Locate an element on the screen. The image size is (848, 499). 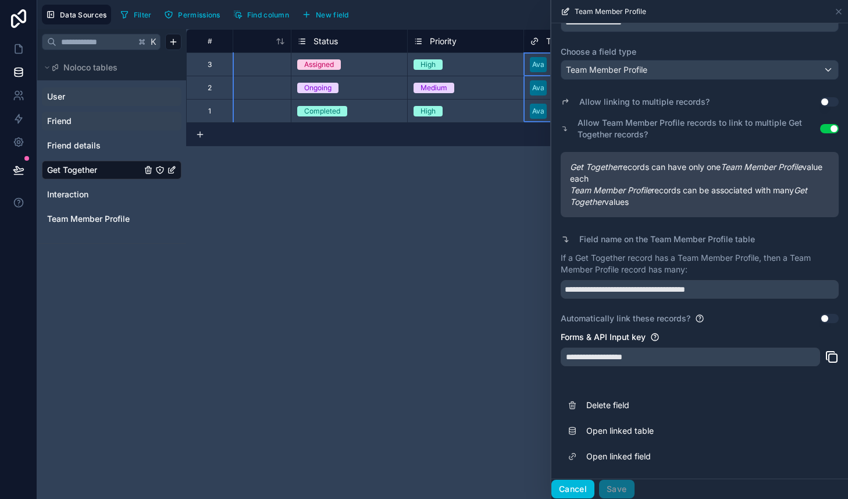
span: Data Sources is located at coordinates (83, 15).